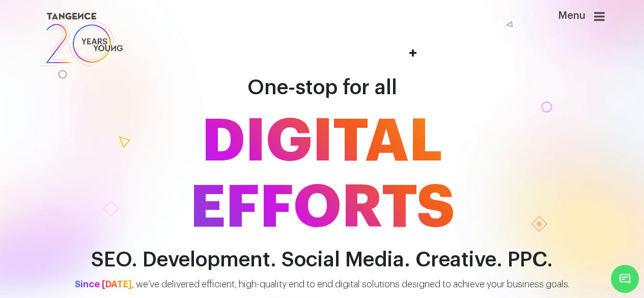 Image resolution: width=644 pixels, height=298 pixels. What do you see at coordinates (625, 279) in the screenshot?
I see `span: Chat Widget` at bounding box center [625, 279].